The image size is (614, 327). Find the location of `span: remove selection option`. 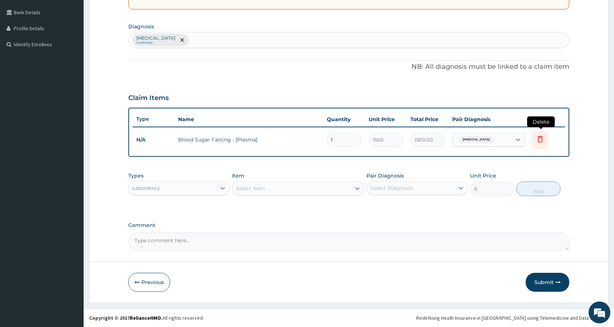

span: remove selection option is located at coordinates (182, 40).